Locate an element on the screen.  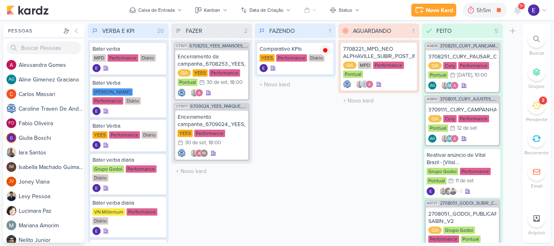
img: Caroline Traven De Andrade is located at coordinates (347, 84).